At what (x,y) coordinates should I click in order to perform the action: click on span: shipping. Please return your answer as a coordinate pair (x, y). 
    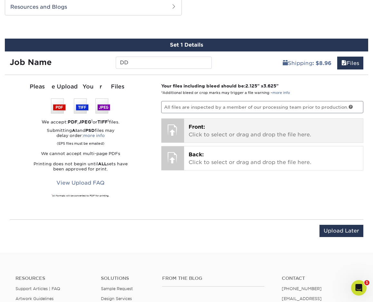
    Looking at the image, I should click on (285, 63).